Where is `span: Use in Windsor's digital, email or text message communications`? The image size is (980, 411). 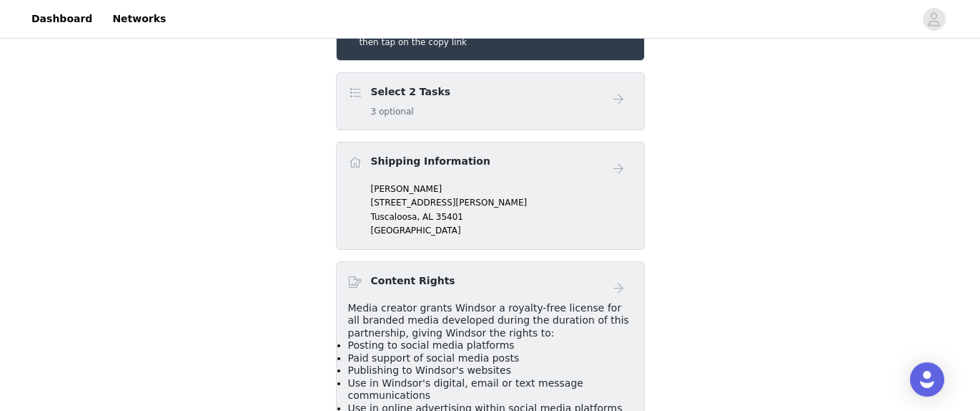
span: Use in Windsor's digital, email or text message communications is located at coordinates (465, 389).